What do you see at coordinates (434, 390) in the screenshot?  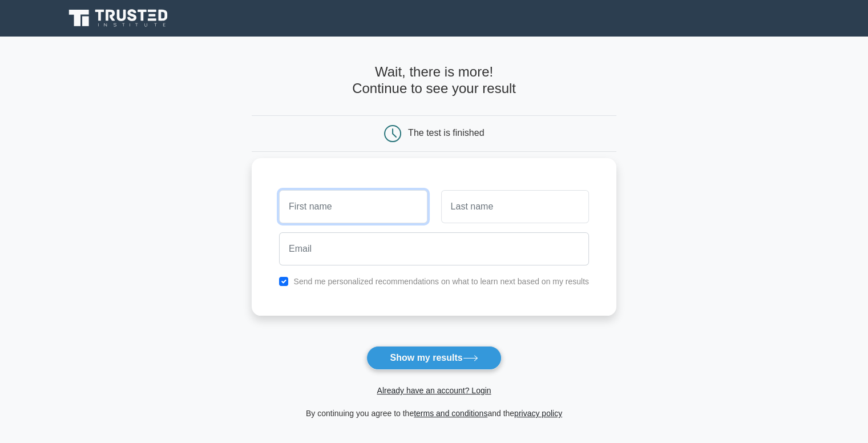 I see `a: Already have an account? Login` at bounding box center [434, 390].